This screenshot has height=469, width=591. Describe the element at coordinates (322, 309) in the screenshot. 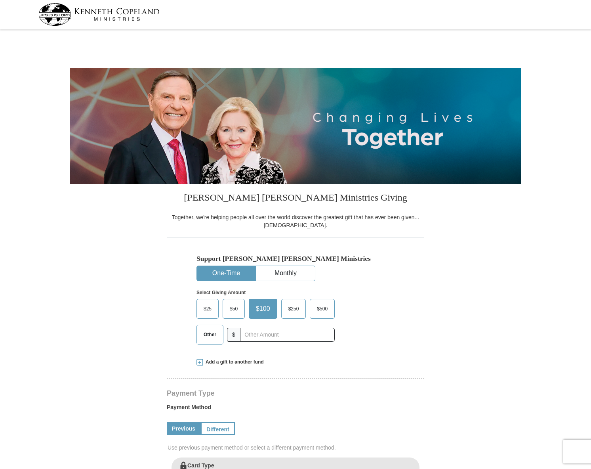

I see `span: $500` at that location.